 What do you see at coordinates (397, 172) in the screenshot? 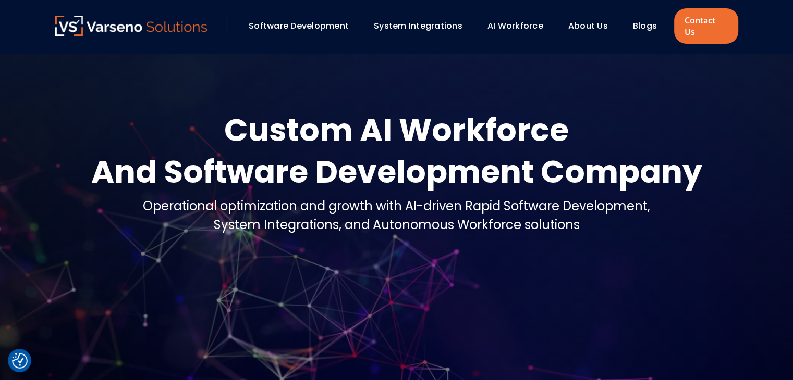
I see `div: And Software Development Company` at bounding box center [397, 172].